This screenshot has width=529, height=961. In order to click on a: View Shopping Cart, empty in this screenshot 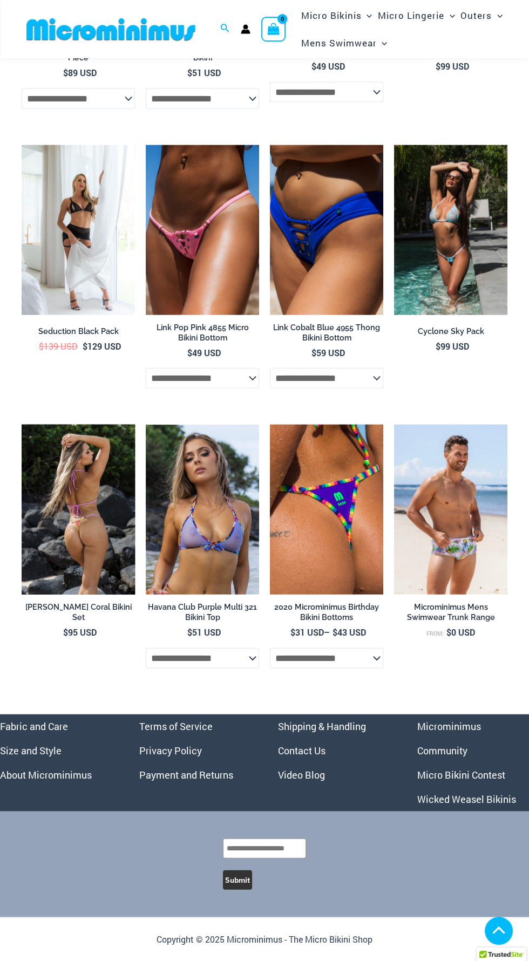, I will do `click(274, 29)`.